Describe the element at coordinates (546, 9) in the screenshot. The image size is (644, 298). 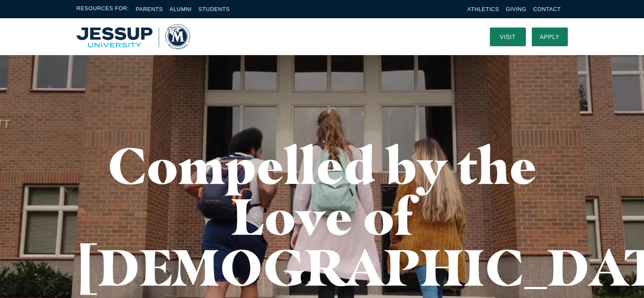
I see `a: Contact` at that location.